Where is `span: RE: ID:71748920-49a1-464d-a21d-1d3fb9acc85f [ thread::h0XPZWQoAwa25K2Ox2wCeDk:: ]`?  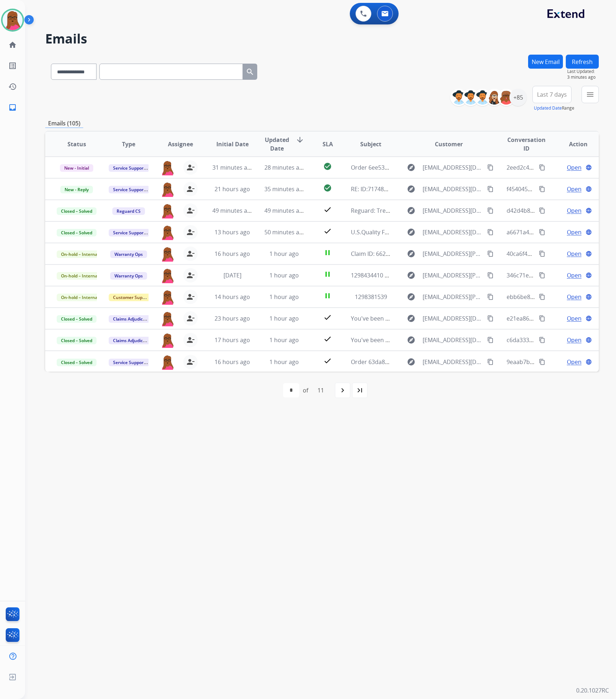 span: RE: ID:71748920-49a1-464d-a21d-1d3fb9acc85f [ thread::h0XPZWQoAwa25K2Ox2wCeDk:: ] is located at coordinates (472, 189).